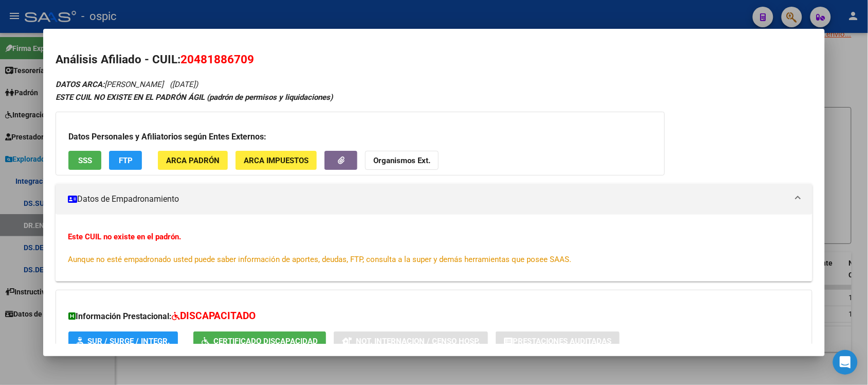 This screenshot has height=385, width=868. What do you see at coordinates (319, 259) in the screenshot?
I see `span: Aunque no esté empadronado usted puede saber información de aportes, deudas, FTP, consulta a la s...` at bounding box center [319, 259].